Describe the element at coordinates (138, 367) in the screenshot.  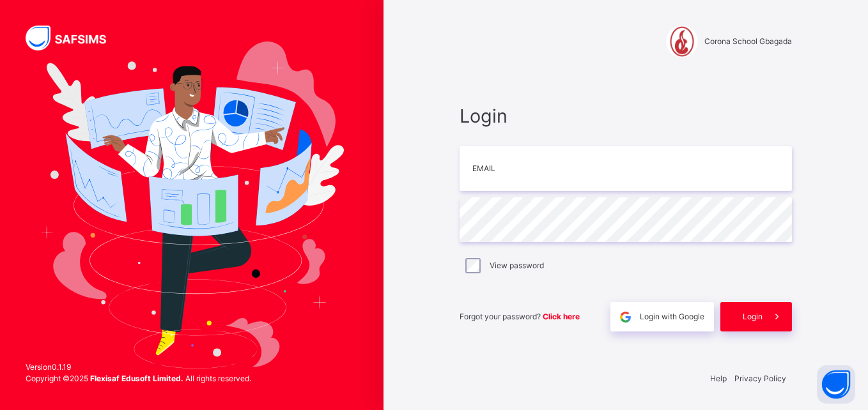
I see `span: Version 0.1.19` at that location.